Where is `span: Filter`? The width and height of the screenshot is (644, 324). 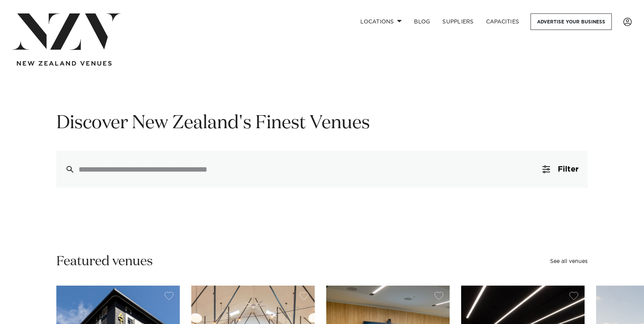
span: Filter is located at coordinates (568, 169).